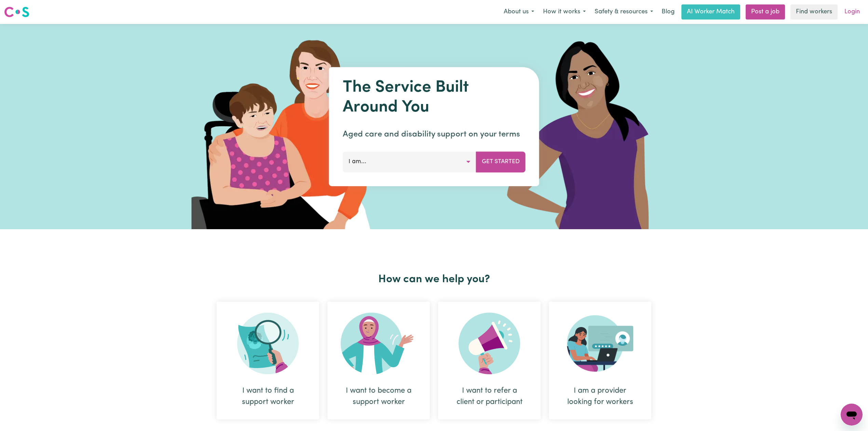 The width and height of the screenshot is (868, 431). I want to click on button: I am..., so click(409, 161).